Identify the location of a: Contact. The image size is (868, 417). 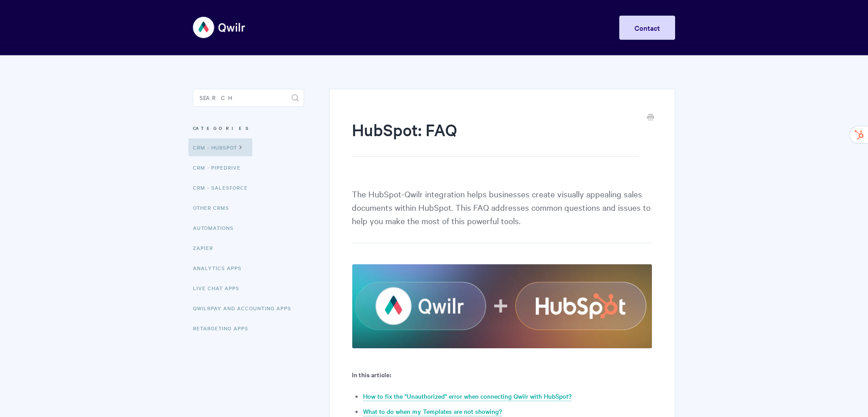
(647, 28).